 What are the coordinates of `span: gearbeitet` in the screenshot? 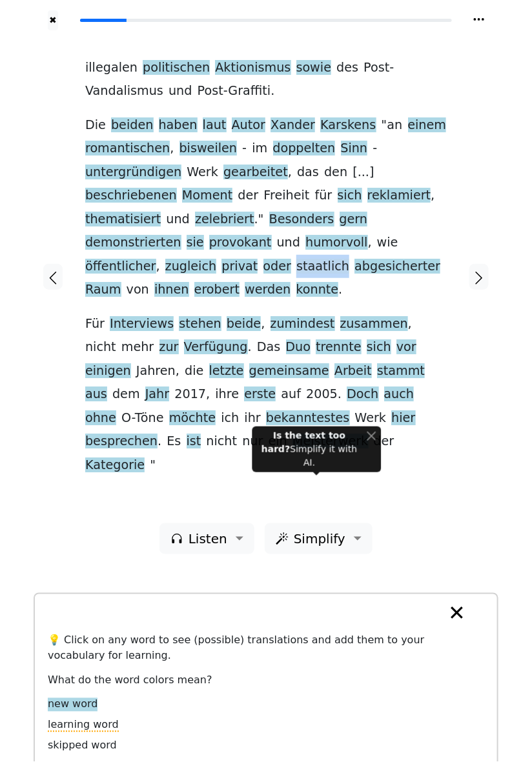 It's located at (256, 173).